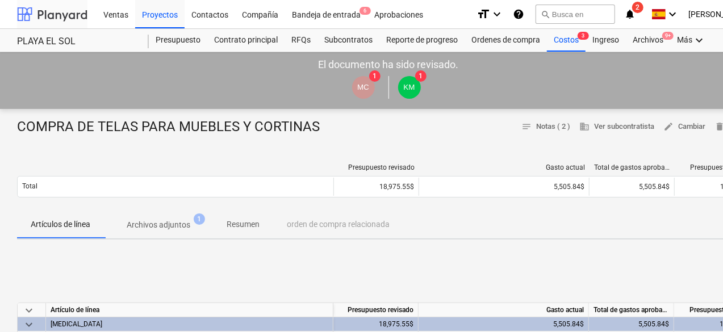  What do you see at coordinates (301, 40) in the screenshot?
I see `div: RFQs` at bounding box center [301, 40].